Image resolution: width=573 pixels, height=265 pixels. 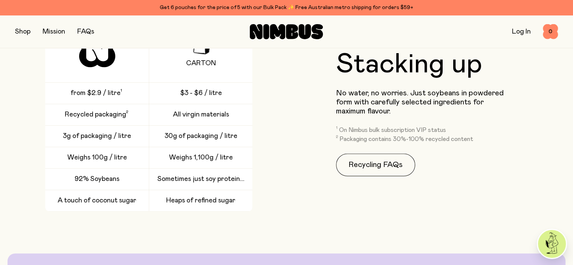 I want to click on span: 3g of packaging / litre, so click(x=97, y=136).